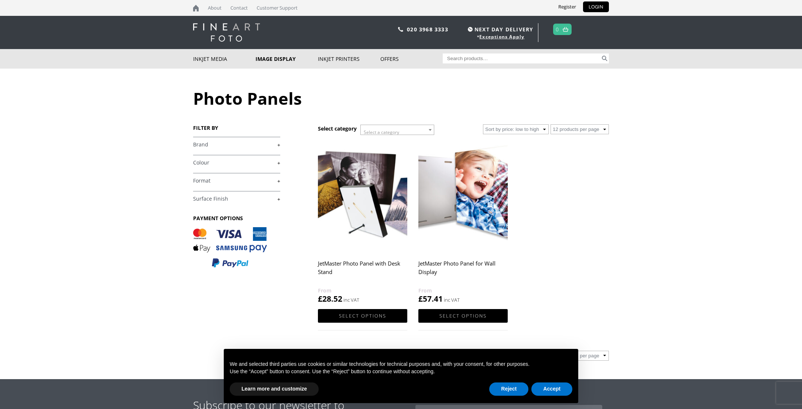 The image size is (802, 409). I want to click on h2: JetMaster Photo Panel with Desk Stand, so click(363, 272).